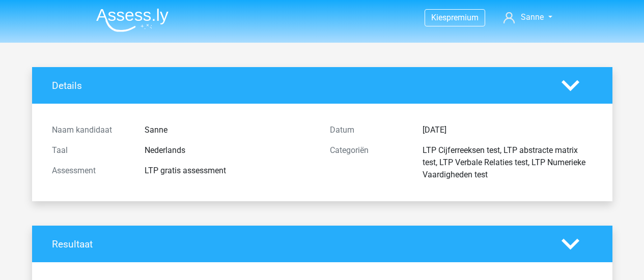 The width and height of the screenshot is (644, 280). I want to click on div: Naam kandidaat, so click(91, 130).